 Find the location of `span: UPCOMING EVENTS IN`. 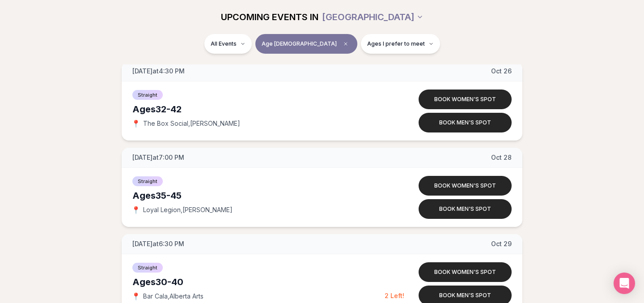

span: UPCOMING EVENTS IN is located at coordinates (270, 17).